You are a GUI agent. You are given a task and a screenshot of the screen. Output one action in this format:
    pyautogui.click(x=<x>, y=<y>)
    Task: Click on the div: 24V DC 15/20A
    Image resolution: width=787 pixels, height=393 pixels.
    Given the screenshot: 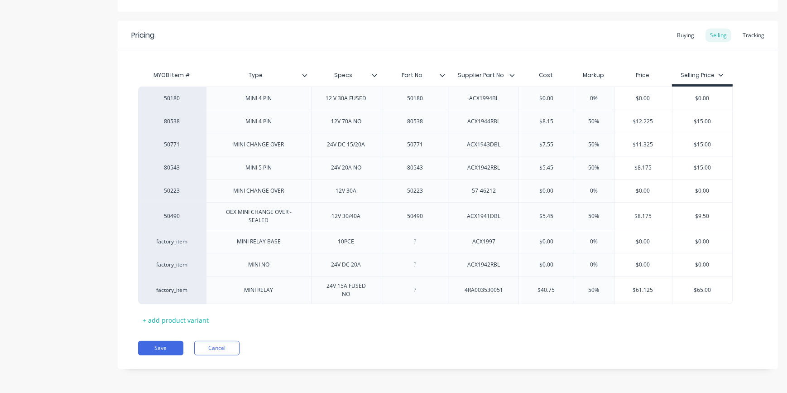 What is the action you would take?
    pyautogui.click(x=347, y=145)
    